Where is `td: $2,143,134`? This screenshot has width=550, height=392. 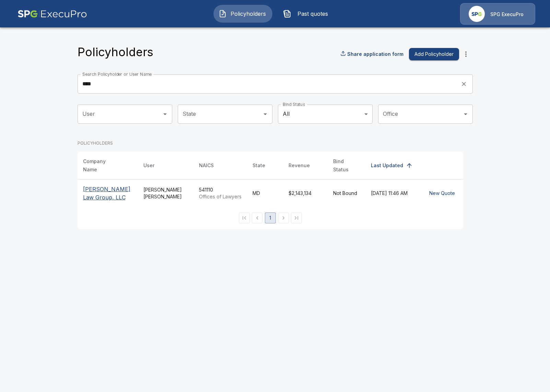
td: $2,143,134 is located at coordinates (305, 193).